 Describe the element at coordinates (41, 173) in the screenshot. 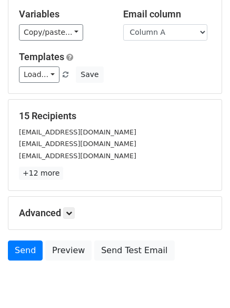

I see `a: +12 more` at that location.